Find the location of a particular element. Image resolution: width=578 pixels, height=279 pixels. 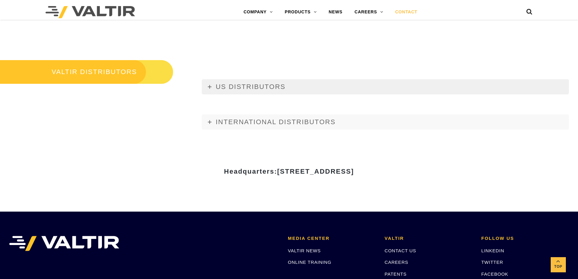

a: US DISTRIBUTORS is located at coordinates (385, 87).